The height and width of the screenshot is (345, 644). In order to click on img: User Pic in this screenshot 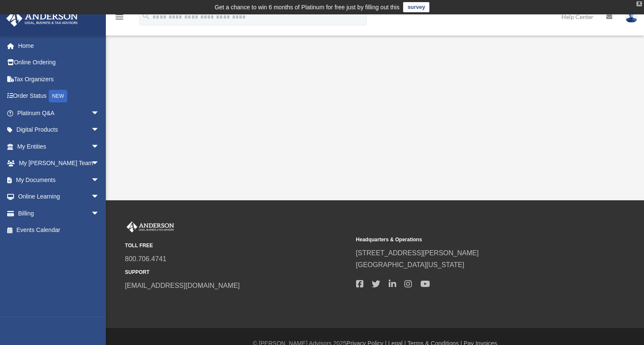, I will do `click(631, 17)`.